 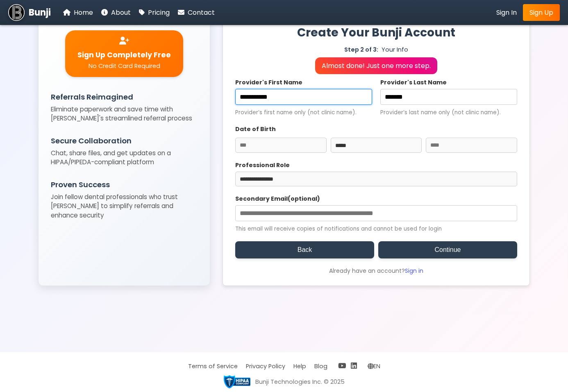 What do you see at coordinates (449, 112) in the screenshot?
I see `small: Provider’s last name only (not clinic name).` at bounding box center [449, 112].